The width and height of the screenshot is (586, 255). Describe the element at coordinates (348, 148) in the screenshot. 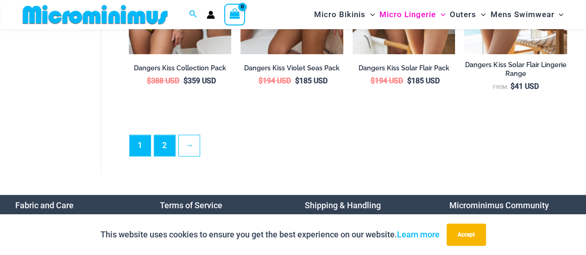

I see `nav: Product Pagination` at that location.